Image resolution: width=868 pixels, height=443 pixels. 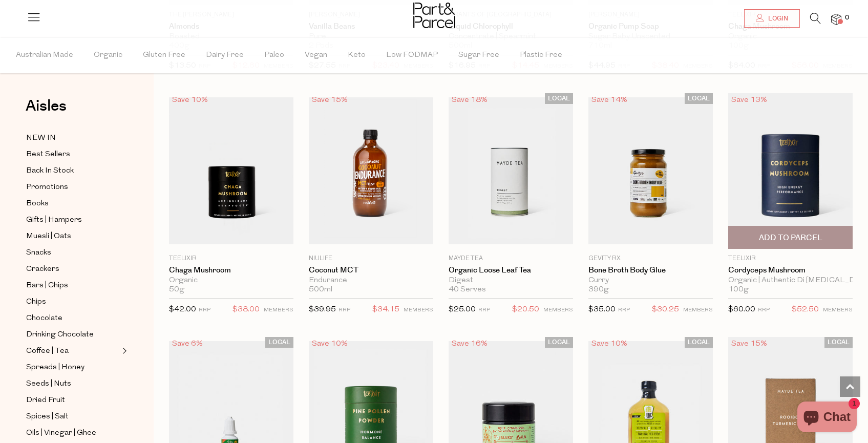 What do you see at coordinates (73, 367) in the screenshot?
I see `a: Spreads | Honey` at bounding box center [73, 367].